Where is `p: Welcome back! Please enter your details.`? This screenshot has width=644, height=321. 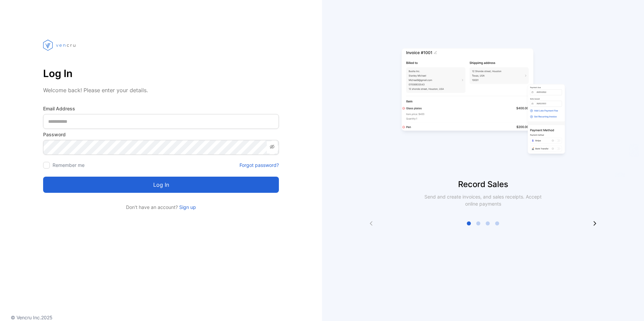 p: Welcome back! Please enter your details. is located at coordinates (161, 90).